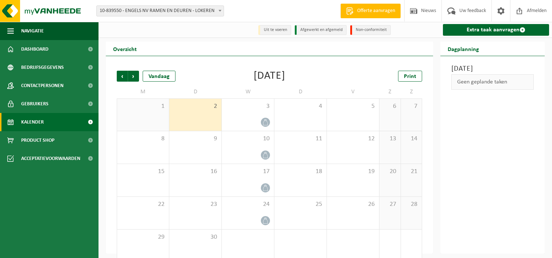  What do you see at coordinates (195, 205) in the screenshot?
I see `span: 23` at bounding box center [195, 205].